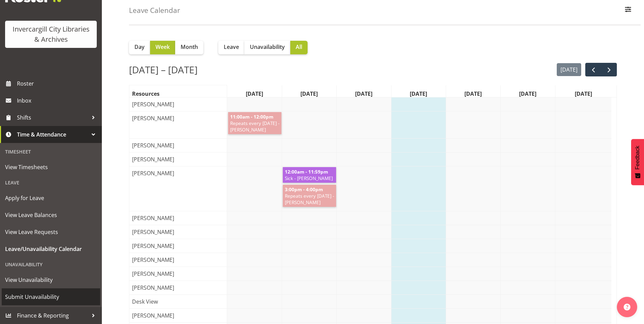 Image resolution: width=644 pixels, height=324 pixels. Describe the element at coordinates (593, 70) in the screenshot. I see `button: prev` at that location.